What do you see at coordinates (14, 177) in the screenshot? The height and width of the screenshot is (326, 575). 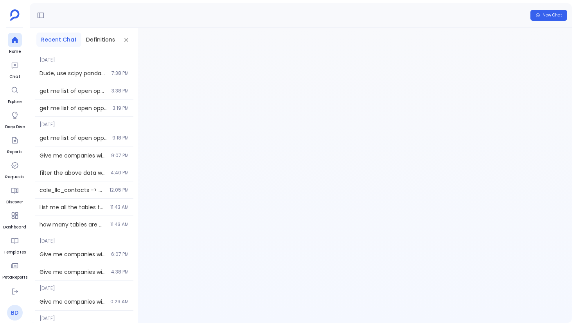 I see `span: Requests` at bounding box center [14, 177].